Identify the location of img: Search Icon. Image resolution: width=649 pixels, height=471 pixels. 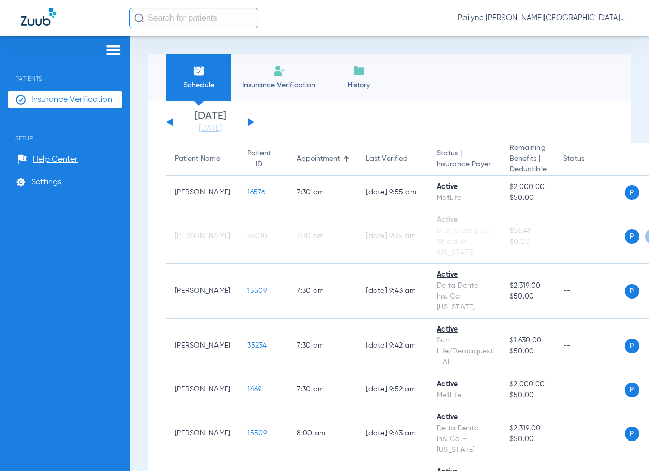
(139, 18).